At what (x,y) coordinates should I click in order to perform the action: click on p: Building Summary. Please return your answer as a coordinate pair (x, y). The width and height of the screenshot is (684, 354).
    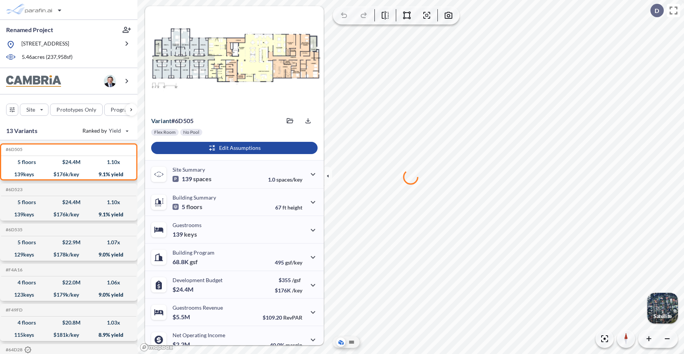
    Looking at the image, I should click on (194, 197).